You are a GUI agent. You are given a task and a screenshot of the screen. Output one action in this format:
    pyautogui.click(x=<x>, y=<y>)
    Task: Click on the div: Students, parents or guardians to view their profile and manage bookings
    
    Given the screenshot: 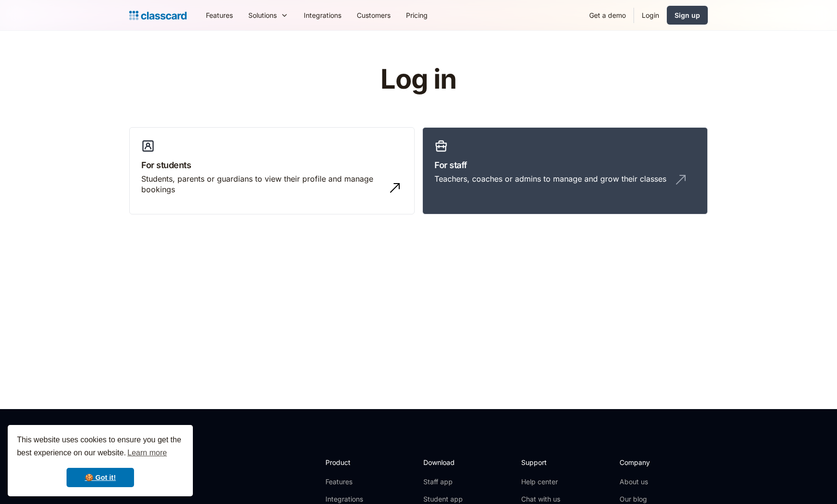 What is the action you would take?
    pyautogui.click(x=262, y=184)
    